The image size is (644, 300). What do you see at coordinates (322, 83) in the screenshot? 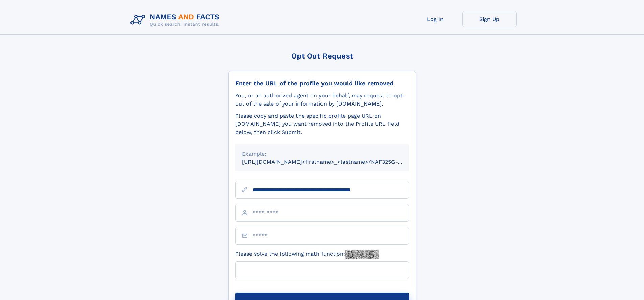
I see `div: Enter the URL of the profile you would like removed` at bounding box center [322, 83].